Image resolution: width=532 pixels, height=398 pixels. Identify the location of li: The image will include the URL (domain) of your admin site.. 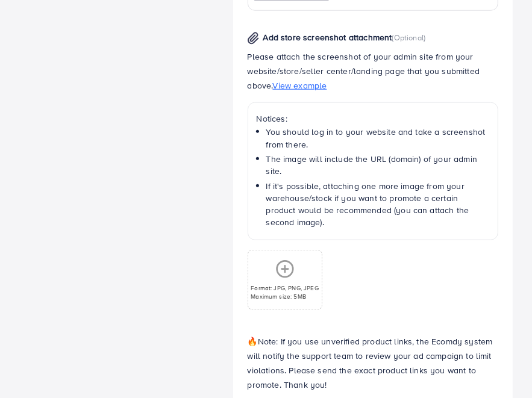
(377, 165).